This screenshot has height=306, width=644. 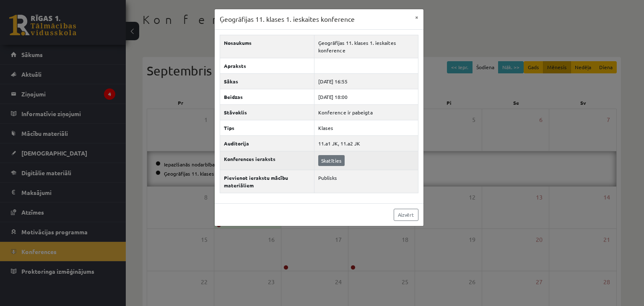 I want to click on a: Skatīties, so click(x=331, y=161).